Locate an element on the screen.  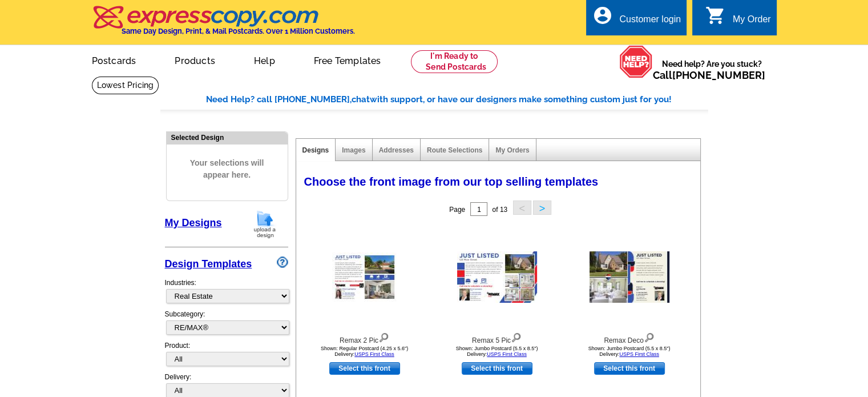
span: Call is located at coordinates (709, 75).